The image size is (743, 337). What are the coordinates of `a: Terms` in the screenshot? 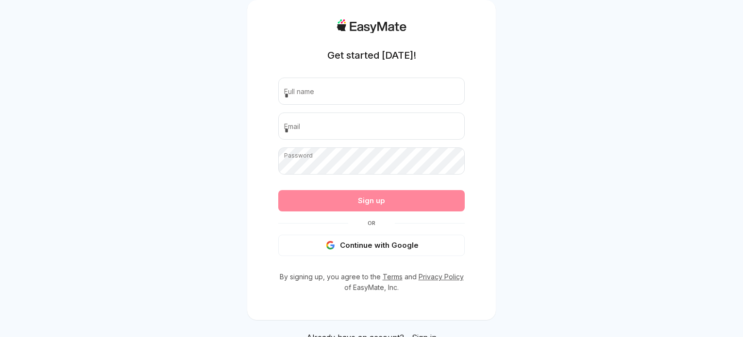 It's located at (392, 277).